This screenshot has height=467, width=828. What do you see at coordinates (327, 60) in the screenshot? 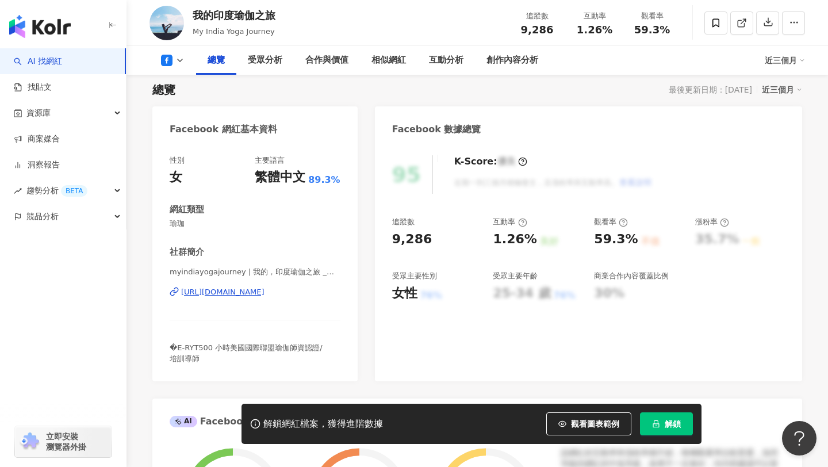
I see `div: 合作與價值` at bounding box center [327, 60].